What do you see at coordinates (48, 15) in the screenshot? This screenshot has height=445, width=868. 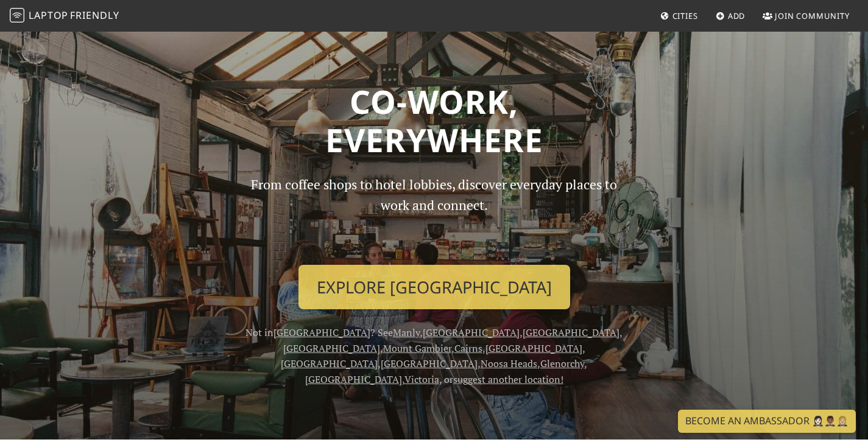 I see `span: Laptop` at bounding box center [48, 15].